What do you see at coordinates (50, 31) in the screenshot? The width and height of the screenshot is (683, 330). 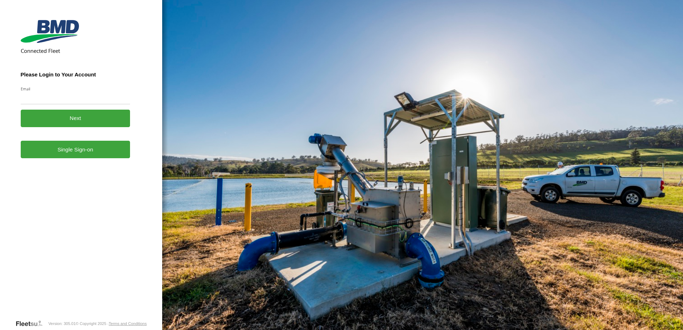 I see `img: BMD` at bounding box center [50, 31].